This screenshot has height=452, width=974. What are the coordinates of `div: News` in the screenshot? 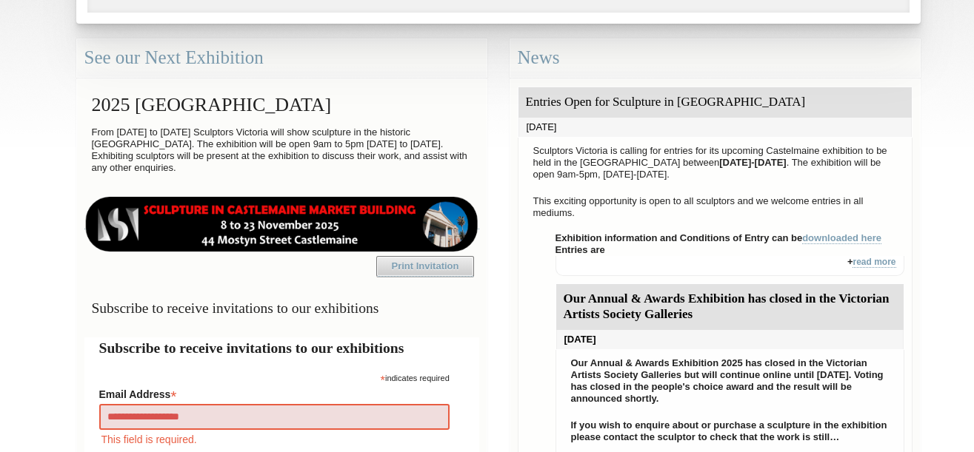 It's located at (715, 58).